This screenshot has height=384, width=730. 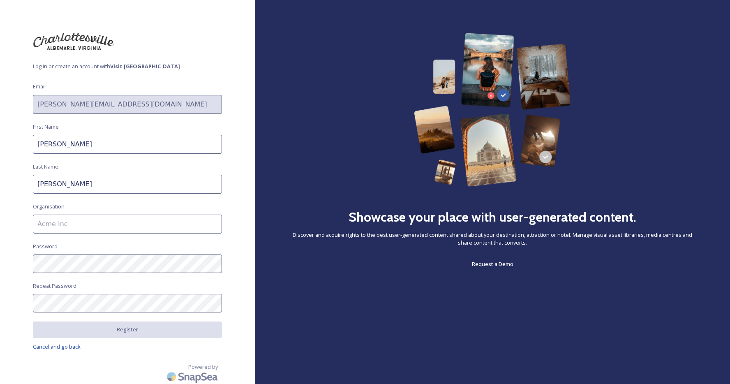 I want to click on span: Password, so click(x=45, y=246).